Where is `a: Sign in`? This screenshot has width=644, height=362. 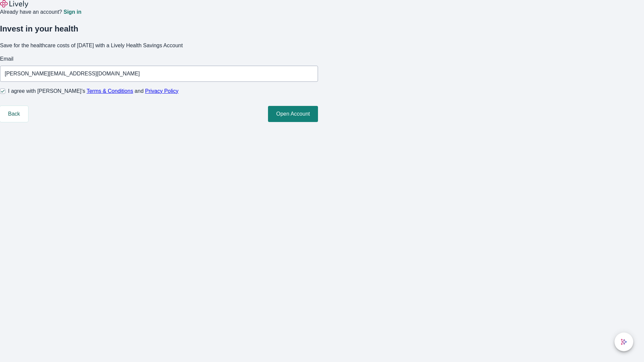 a: Sign in is located at coordinates (72, 12).